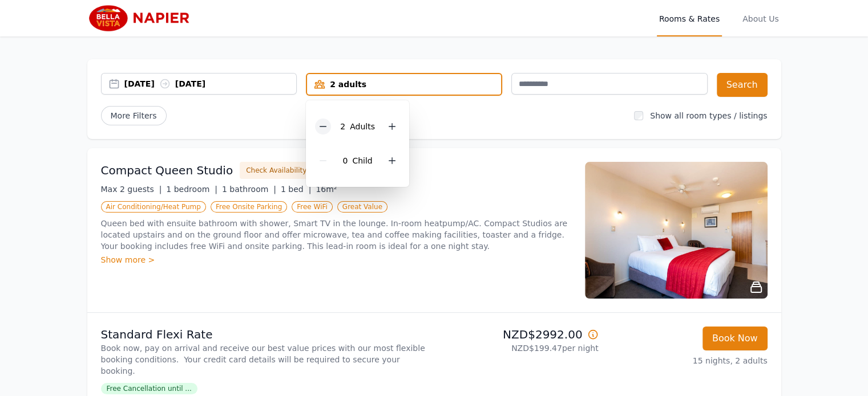 The height and width of the screenshot is (396, 868). Describe the element at coordinates (708, 116) in the screenshot. I see `label: Show all room types / listings` at that location.